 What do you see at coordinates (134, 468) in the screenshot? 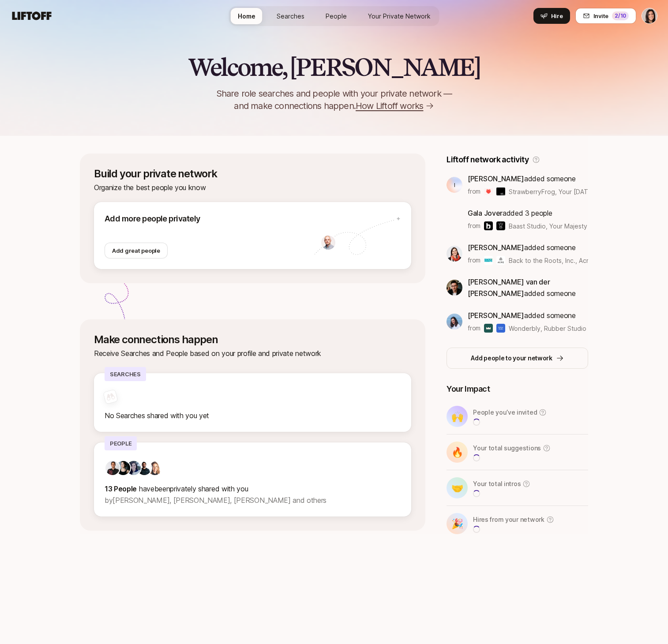
I see `img: f3789128_d726_40af_ba80_c488df0e0488.jpg` at bounding box center [134, 468].